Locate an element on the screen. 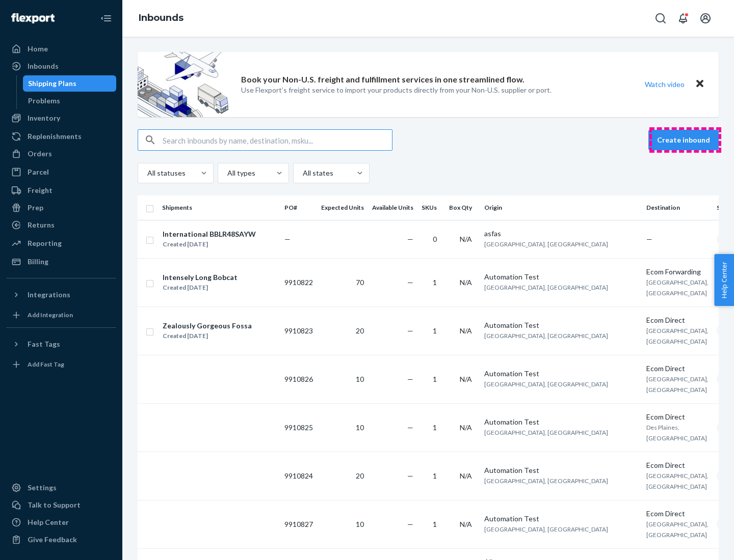  a: Talk to Support is located at coordinates (61, 505).